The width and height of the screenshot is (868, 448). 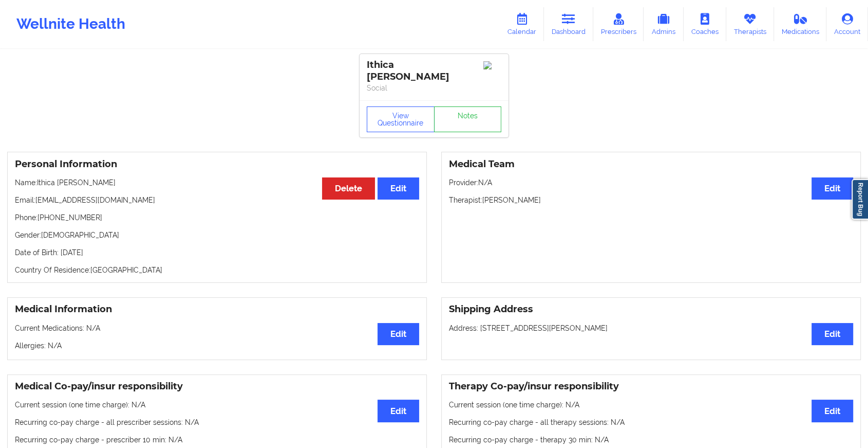 What do you see at coordinates (217, 328) in the screenshot?
I see `p: Current Medications: N/A` at bounding box center [217, 328].